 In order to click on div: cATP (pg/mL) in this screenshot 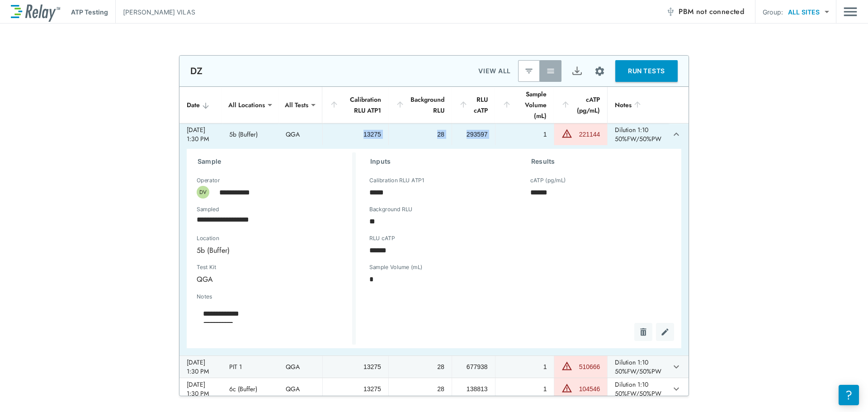, I will do `click(580, 105)`.